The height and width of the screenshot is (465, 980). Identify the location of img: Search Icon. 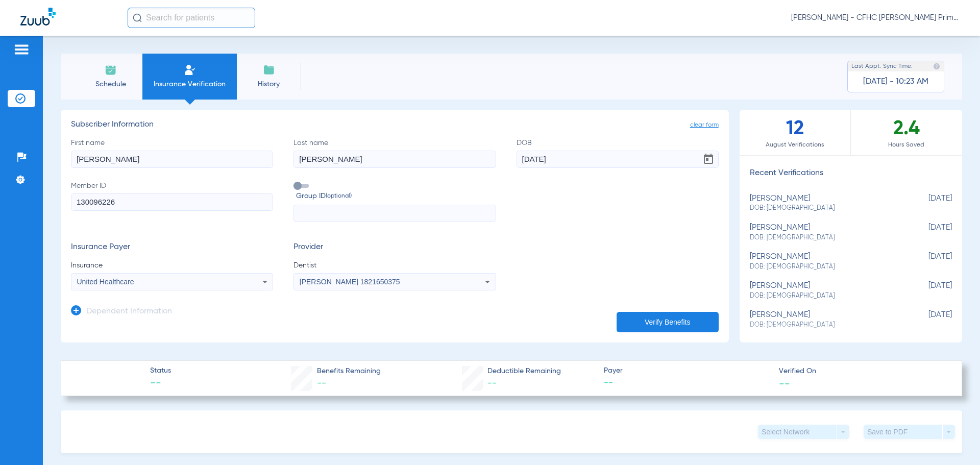
(137, 18).